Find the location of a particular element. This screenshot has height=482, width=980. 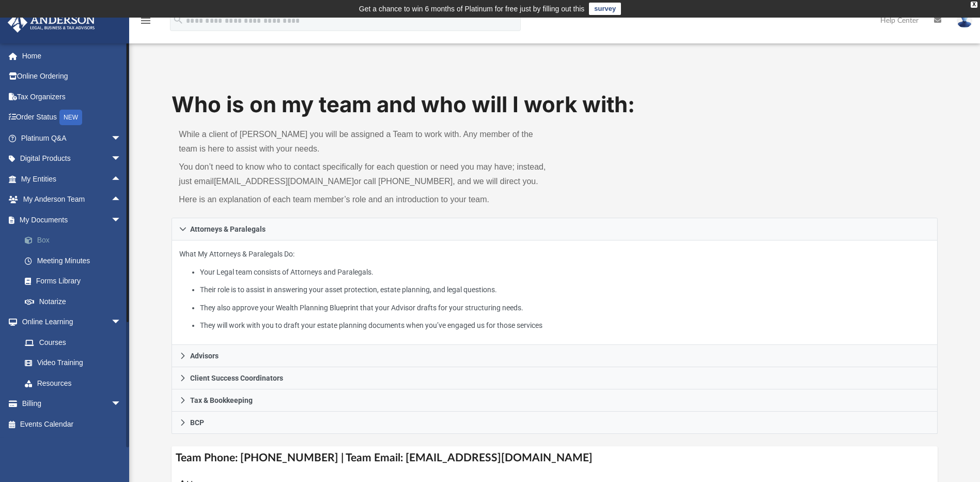

li: Their role is to assist in answering your asset protection, estate planning, and legal questions. is located at coordinates (565, 289).